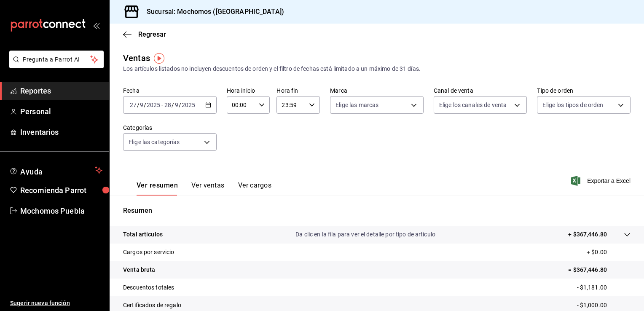 This screenshot has width=644, height=311. Describe the element at coordinates (152, 305) in the screenshot. I see `p: Certificados de regalo` at that location.